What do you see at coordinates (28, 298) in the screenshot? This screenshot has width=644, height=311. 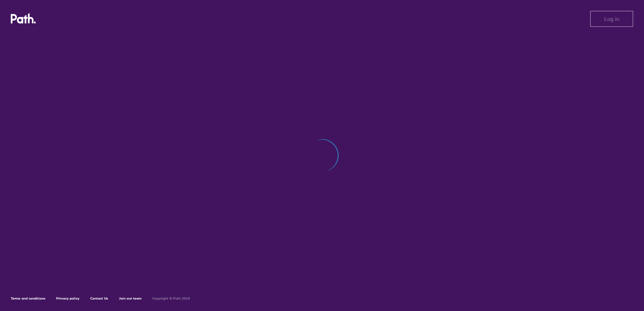 I see `a: Terms and conditions` at bounding box center [28, 298].